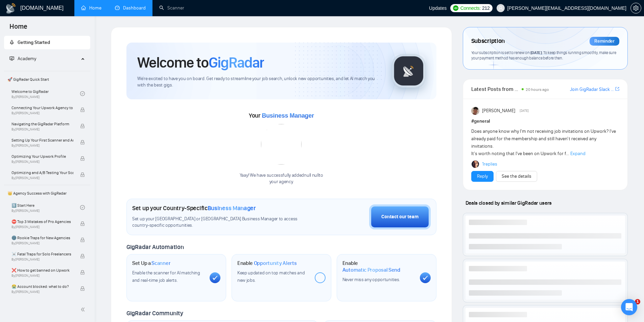 The height and width of the screenshot is (322, 644). What do you see at coordinates (12, 59) in the screenshot?
I see `span: fund-projection-screen` at bounding box center [12, 59].